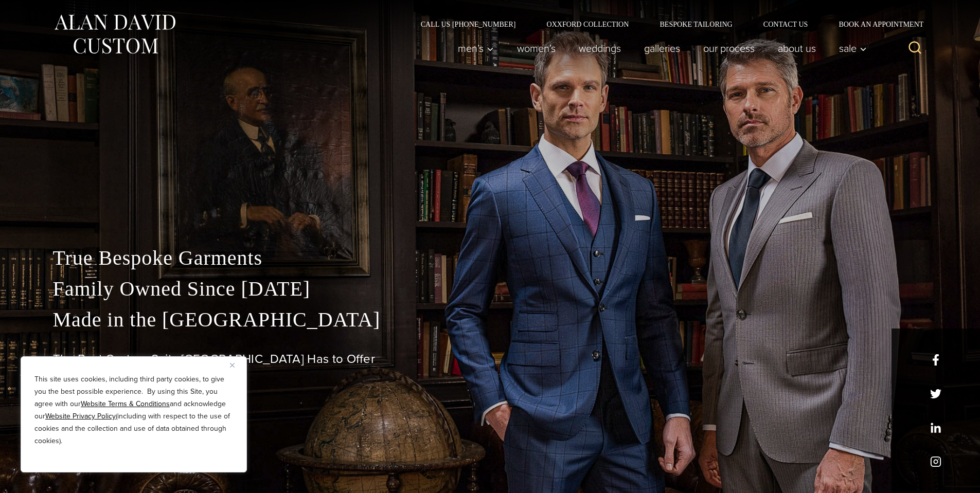 The image size is (980, 493). What do you see at coordinates (476, 48) in the screenshot?
I see `span: Men’s` at bounding box center [476, 48].